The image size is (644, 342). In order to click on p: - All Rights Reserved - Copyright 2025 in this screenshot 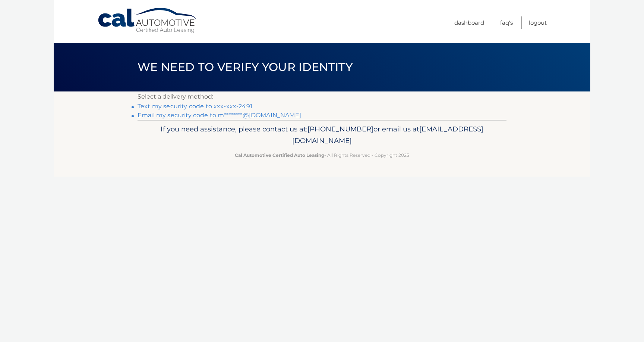, I will do `click(322, 155)`.